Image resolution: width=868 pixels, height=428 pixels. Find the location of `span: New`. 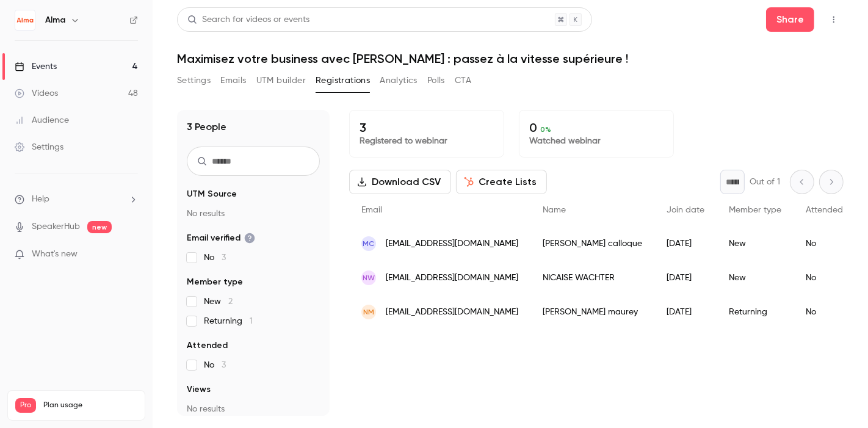

span: New is located at coordinates (218, 302).